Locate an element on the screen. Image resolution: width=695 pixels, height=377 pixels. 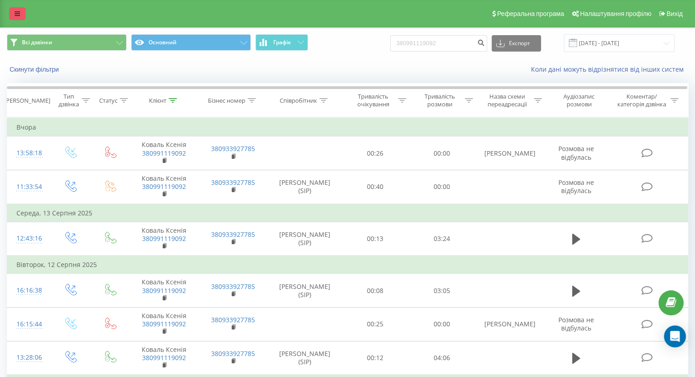
div: 16:16:38 is located at coordinates (28, 290).